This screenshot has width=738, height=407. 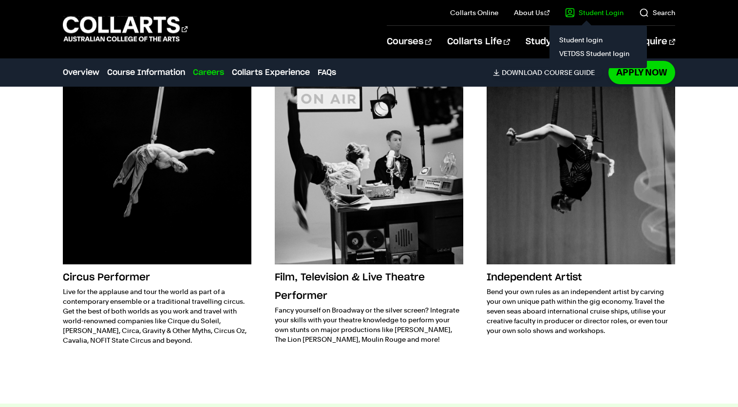 What do you see at coordinates (598, 54) in the screenshot?
I see `a: VETDSS Student login` at bounding box center [598, 54].